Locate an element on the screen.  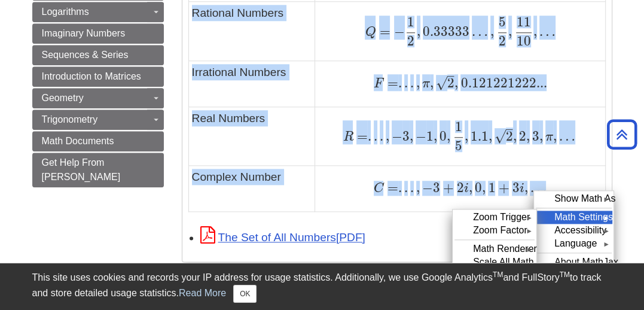
div: Zoom Factor is located at coordinates (495, 230).